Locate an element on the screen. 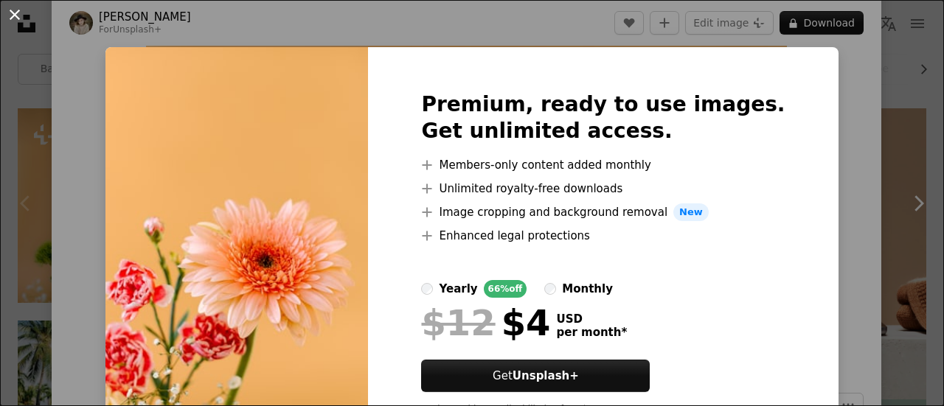 This screenshot has height=406, width=944. li: Members-only content added monthly is located at coordinates (602, 165).